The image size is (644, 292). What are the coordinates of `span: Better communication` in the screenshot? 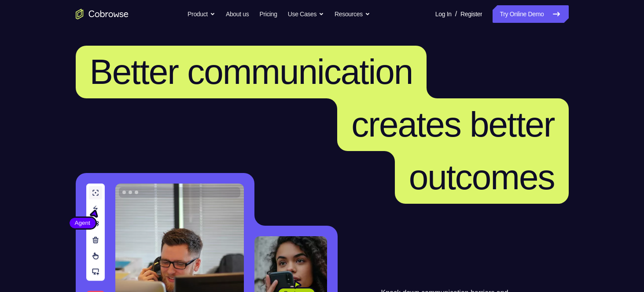 It's located at (251, 72).